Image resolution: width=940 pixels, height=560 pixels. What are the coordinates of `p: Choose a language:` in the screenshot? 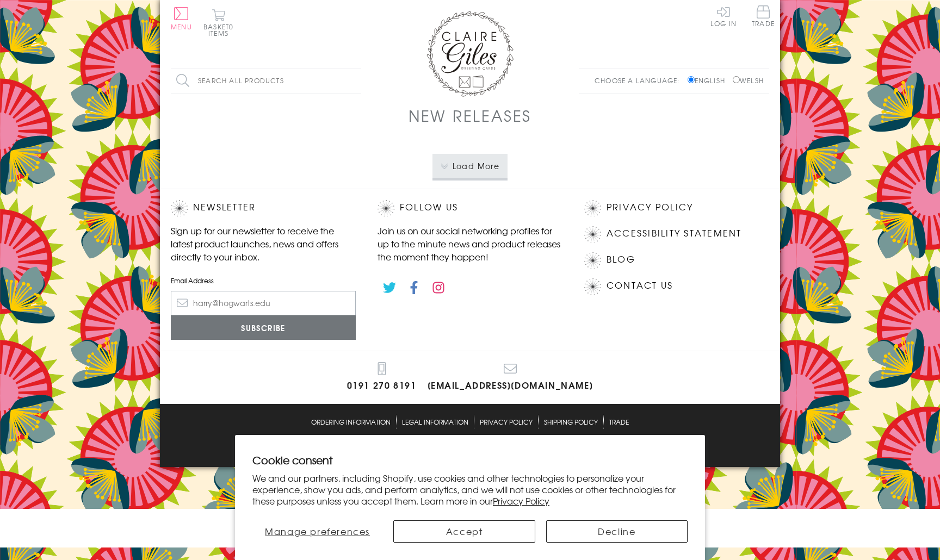 It's located at (640, 81).